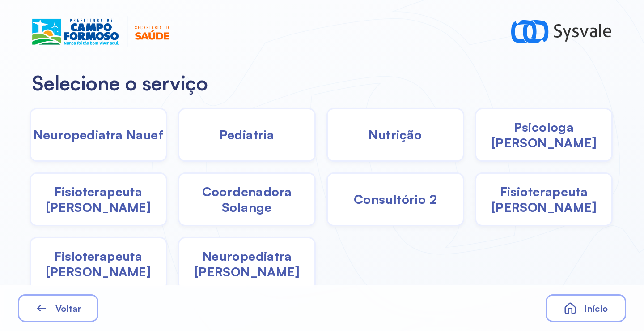 Image resolution: width=644 pixels, height=331 pixels. What do you see at coordinates (395, 199) in the screenshot?
I see `span: Consultório 2` at bounding box center [395, 199].